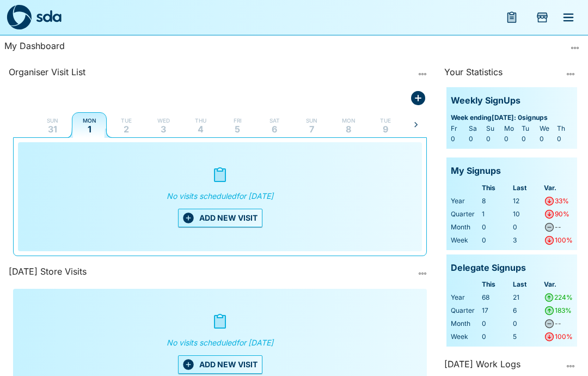  Describe the element at coordinates (563, 311) in the screenshot. I see `div: 183%` at that location.